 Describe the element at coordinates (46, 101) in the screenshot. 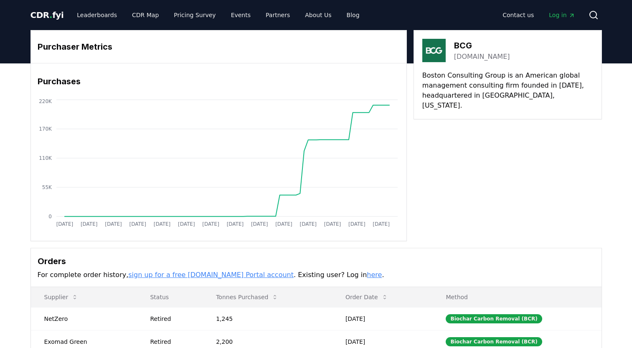

I see `tspan: 220K` at that location.